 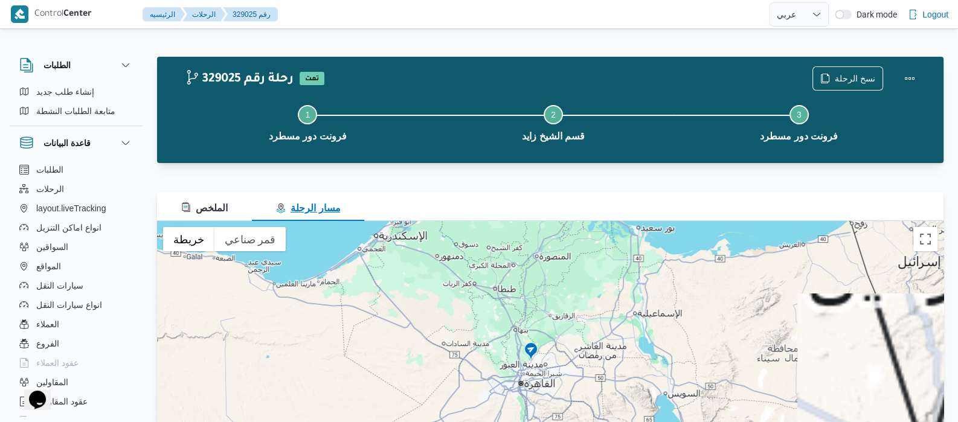 What do you see at coordinates (874, 14) in the screenshot?
I see `span: Dark mode` at bounding box center [874, 14].